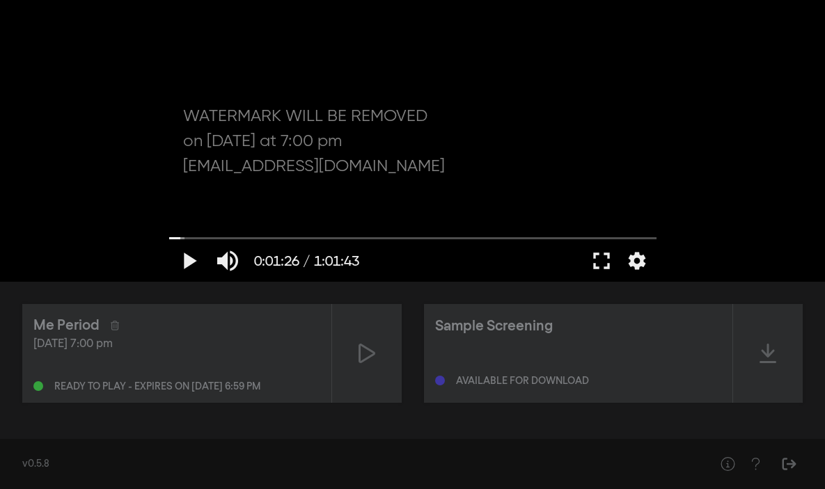  Describe the element at coordinates (522, 382) in the screenshot. I see `div: Available for download` at that location.